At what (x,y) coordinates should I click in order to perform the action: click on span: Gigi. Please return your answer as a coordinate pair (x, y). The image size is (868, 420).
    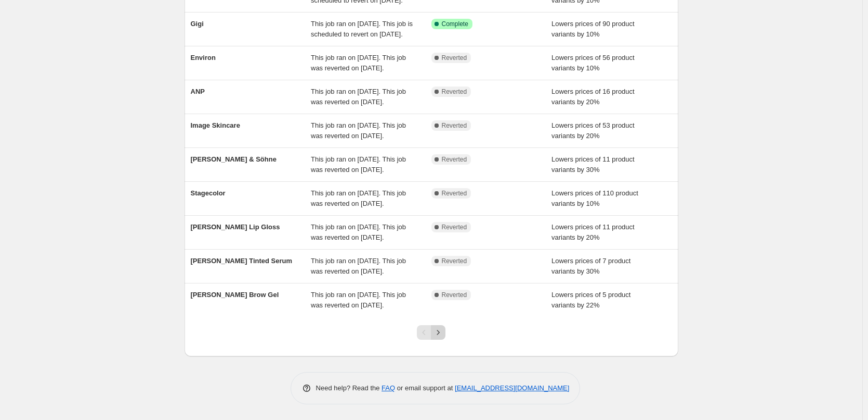
    Looking at the image, I should click on (197, 23).